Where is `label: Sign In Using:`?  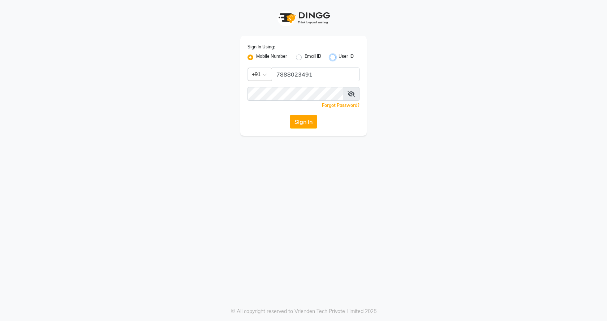
label: Sign In Using: is located at coordinates (261, 47).